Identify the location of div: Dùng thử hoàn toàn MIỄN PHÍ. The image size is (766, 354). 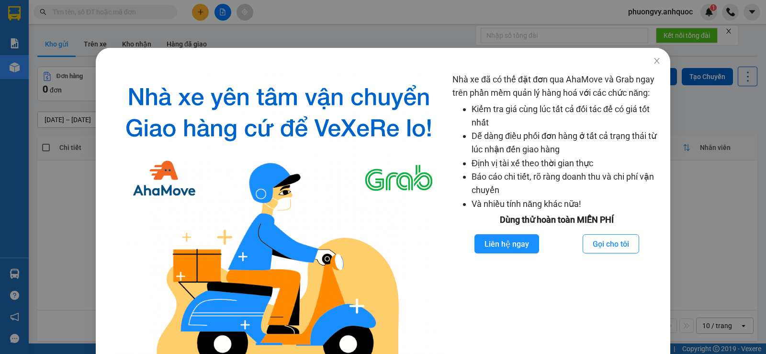
(556, 220).